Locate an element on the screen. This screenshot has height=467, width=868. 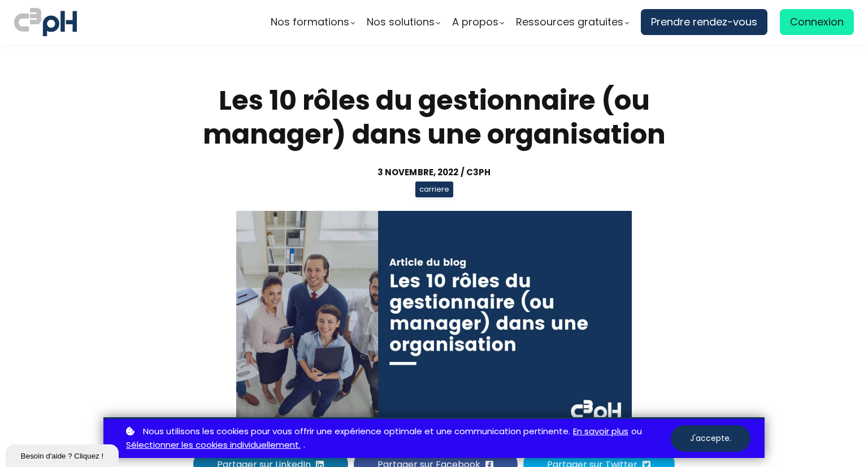
span: A propos is located at coordinates (475, 22).